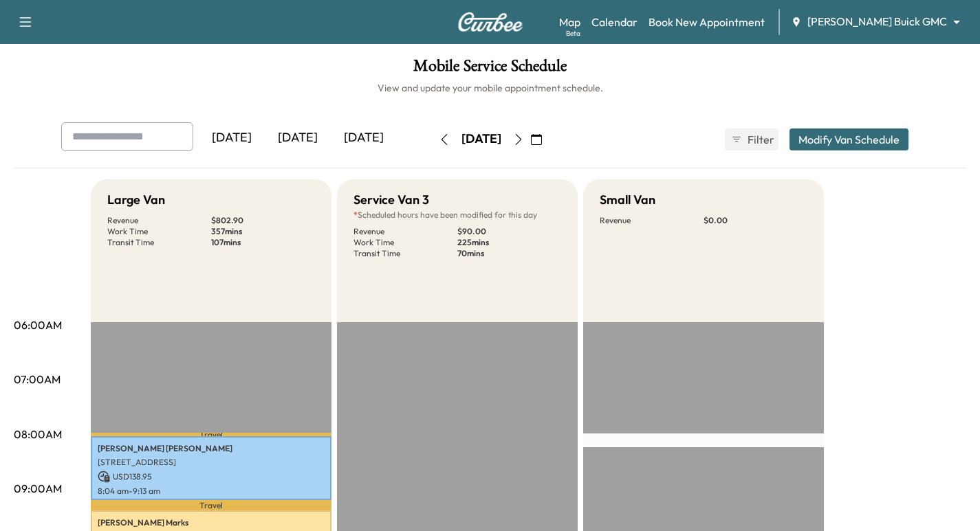  What do you see at coordinates (262, 232) in the screenshot?
I see `p: 357 mins` at bounding box center [262, 232].